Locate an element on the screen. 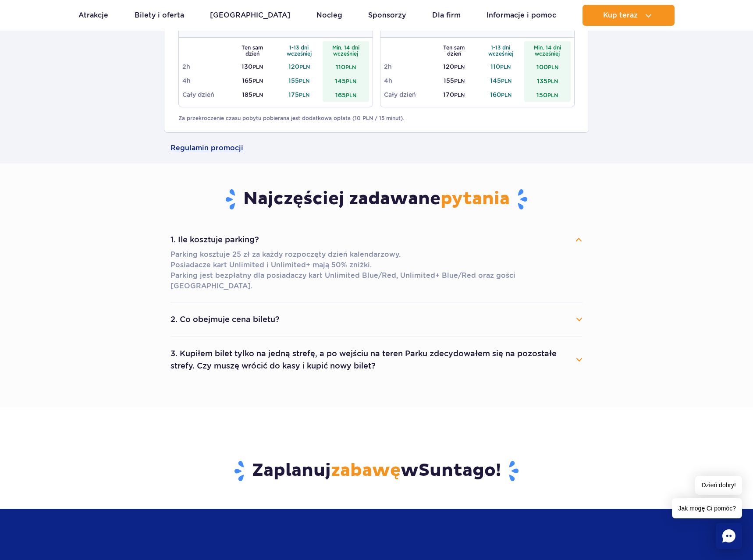  button: Kup teraz is located at coordinates (629, 15).